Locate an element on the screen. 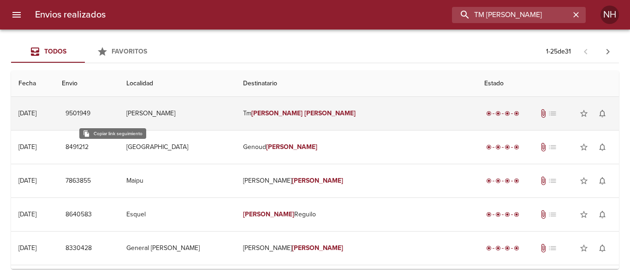 Image resolution: width=630 pixels, height=280 pixels. th: Envio is located at coordinates (86, 83).